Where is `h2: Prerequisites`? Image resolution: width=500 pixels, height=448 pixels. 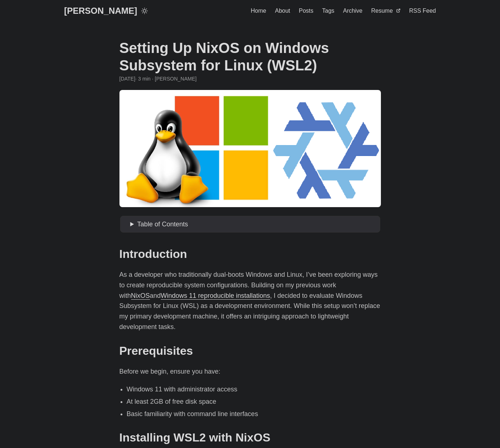
h2: Prerequisites is located at coordinates (250, 351).